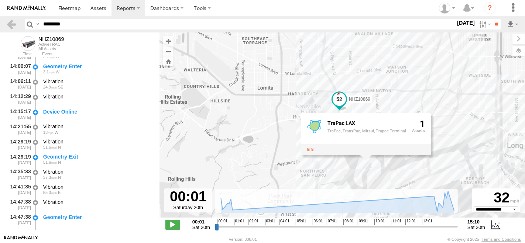 Image resolution: width=525 pixels, height=243 pixels. Describe the element at coordinates (201, 222) in the screenshot. I see `strong: 00:01` at that location.